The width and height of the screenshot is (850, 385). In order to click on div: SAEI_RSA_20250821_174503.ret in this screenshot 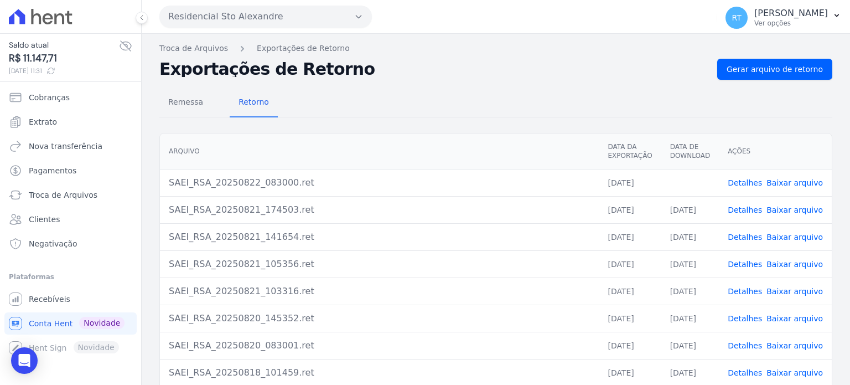, I will do `click(379, 210)`.